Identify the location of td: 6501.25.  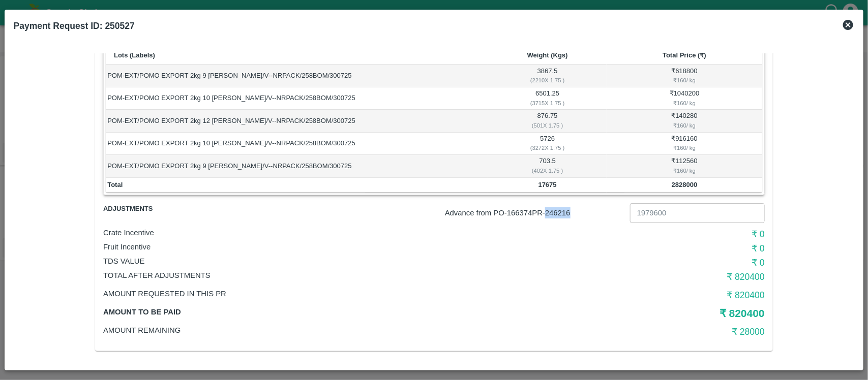
(547, 99).